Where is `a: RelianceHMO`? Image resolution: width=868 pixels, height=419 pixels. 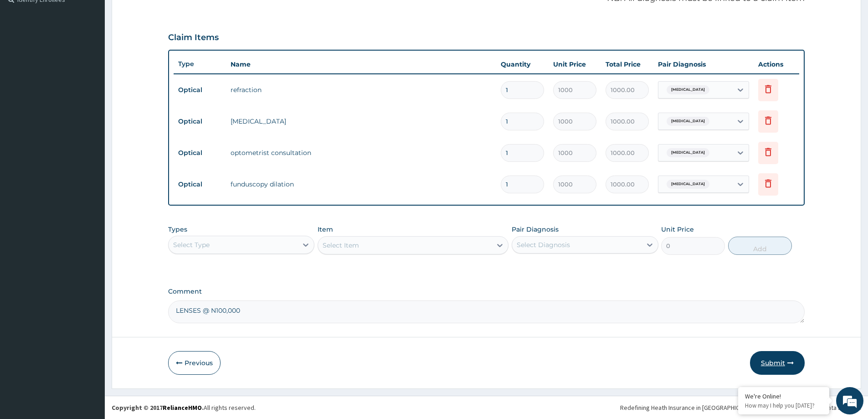 a: RelianceHMO is located at coordinates (182, 407).